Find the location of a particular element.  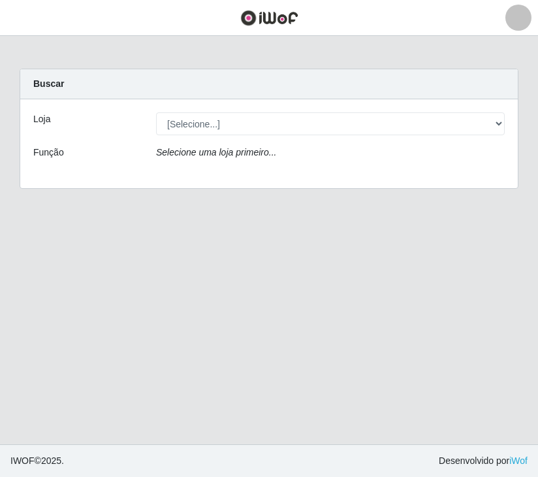

img: CoreUI Logo is located at coordinates (269, 18).